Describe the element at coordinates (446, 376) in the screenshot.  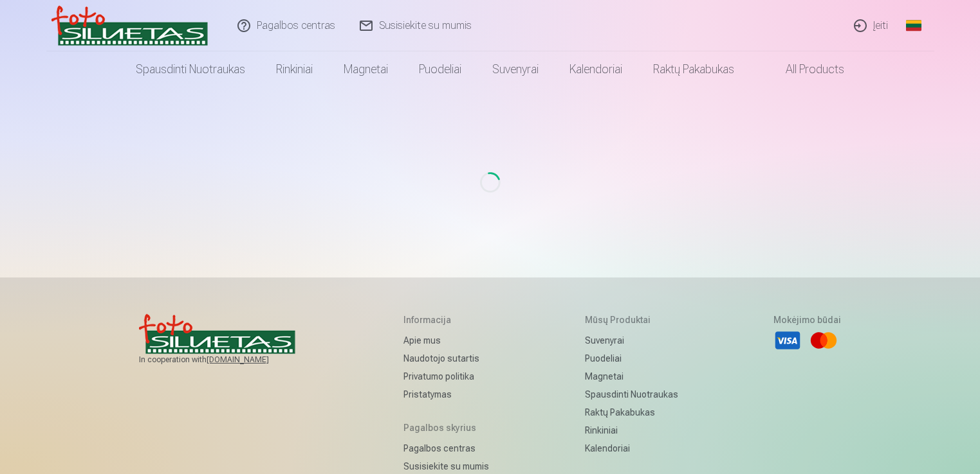
I see `a: Privatumo politika` at that location.